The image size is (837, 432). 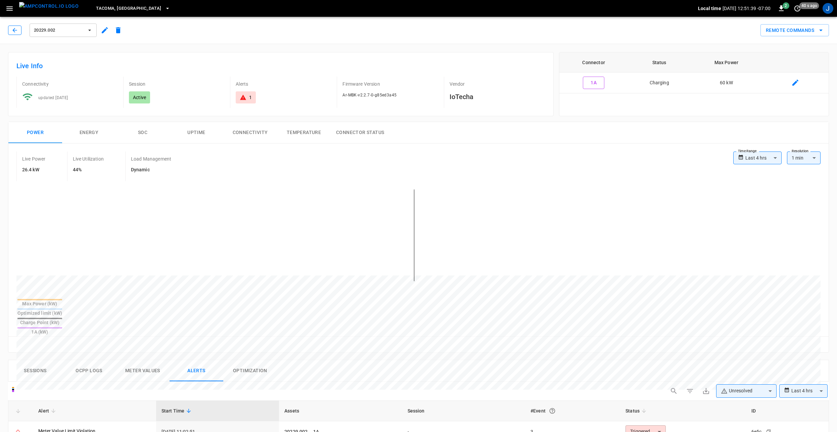 I want to click on div: 1, so click(x=250, y=97).